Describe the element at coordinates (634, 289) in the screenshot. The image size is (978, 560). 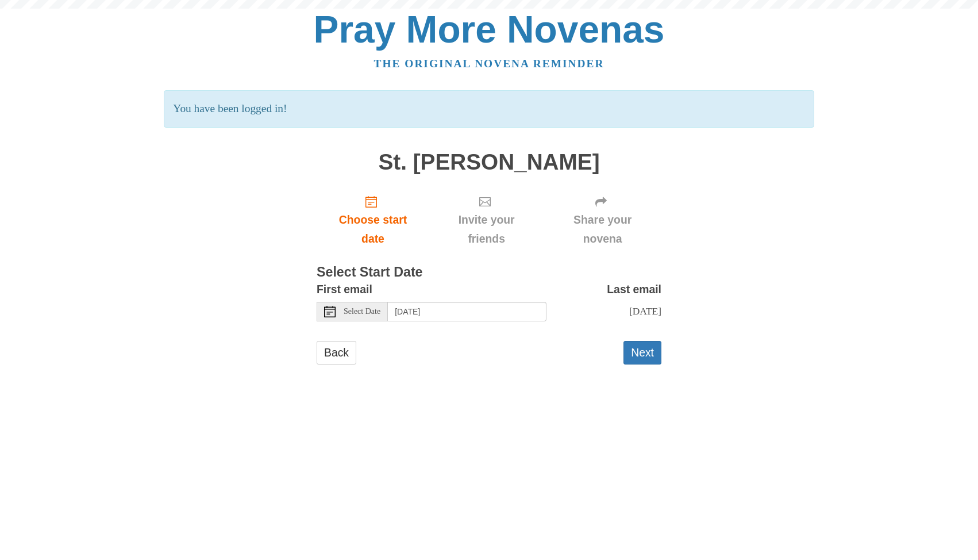
I see `label: Last email` at that location.